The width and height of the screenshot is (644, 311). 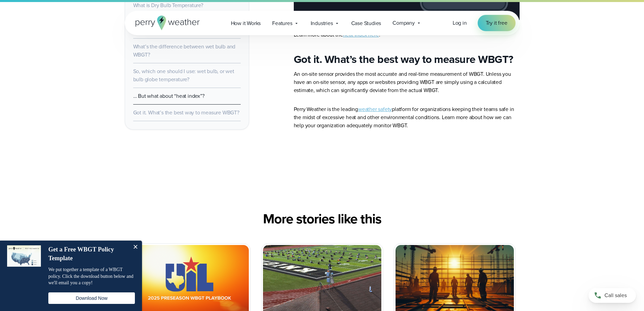 I want to click on button: Close, so click(x=135, y=247).